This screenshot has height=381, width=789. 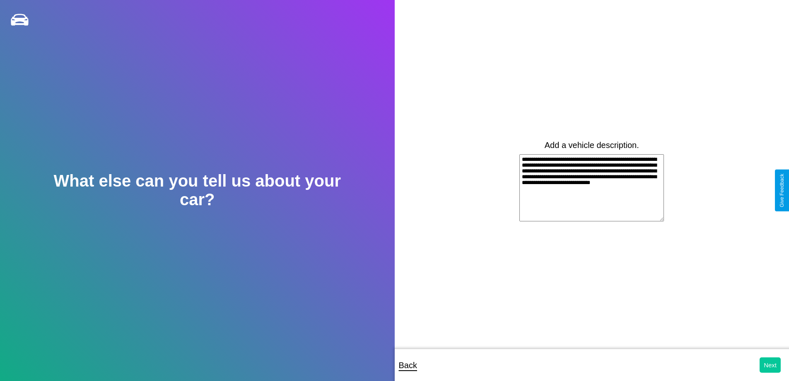 I want to click on h2: What else can you tell us about your car?, so click(x=197, y=190).